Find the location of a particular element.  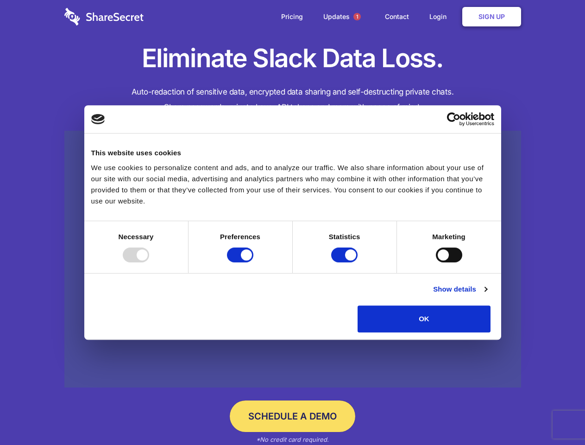

a: Login is located at coordinates (440, 17).